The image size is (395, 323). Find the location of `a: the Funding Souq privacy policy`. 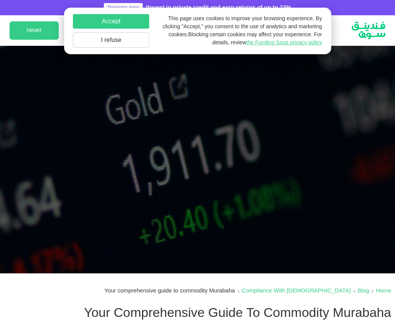

a: the Funding Souq privacy policy is located at coordinates (284, 43).